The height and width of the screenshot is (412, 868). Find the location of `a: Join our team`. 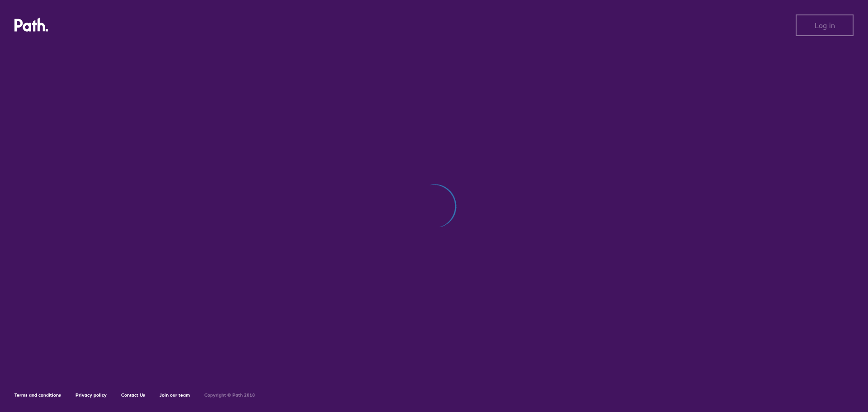

a: Join our team is located at coordinates (174, 395).